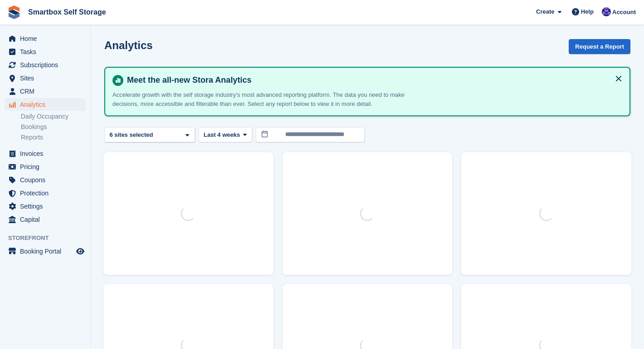 The width and height of the screenshot is (644, 349). Describe the element at coordinates (587, 12) in the screenshot. I see `span: Help` at that location.